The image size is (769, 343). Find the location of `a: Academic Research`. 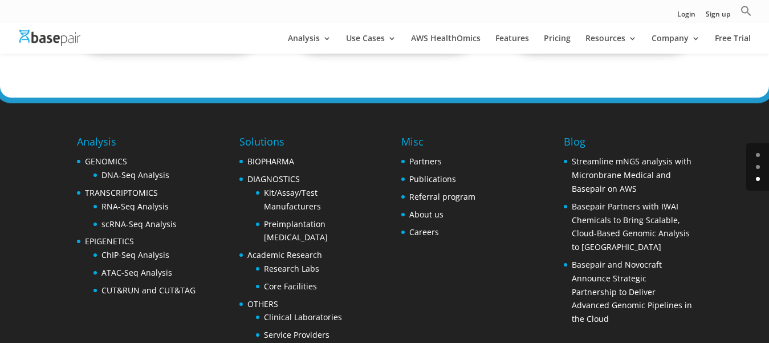

a: Academic Research is located at coordinates (285, 254).